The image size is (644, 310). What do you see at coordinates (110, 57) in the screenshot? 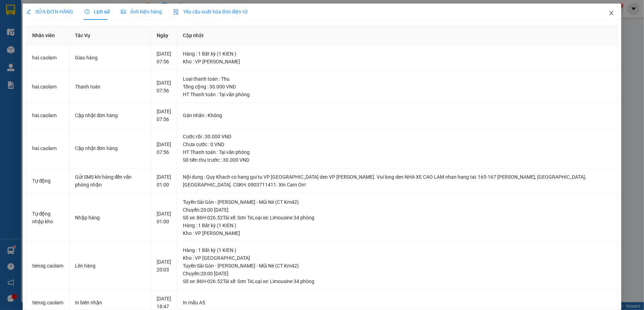
I see `div: Giao hàng` at bounding box center [110, 57].